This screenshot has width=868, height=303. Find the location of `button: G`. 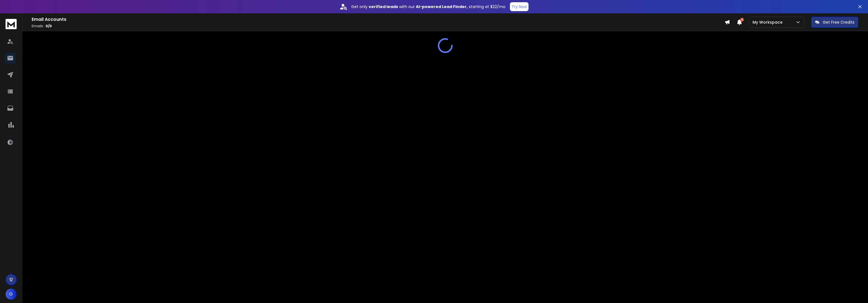

button: G is located at coordinates (12, 294).